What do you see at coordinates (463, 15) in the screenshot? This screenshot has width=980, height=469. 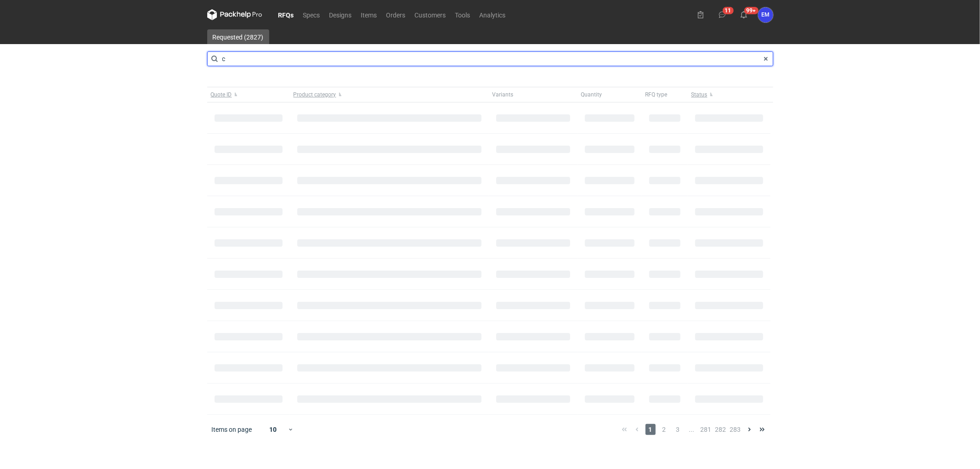 I see `a: Tools` at bounding box center [463, 15].